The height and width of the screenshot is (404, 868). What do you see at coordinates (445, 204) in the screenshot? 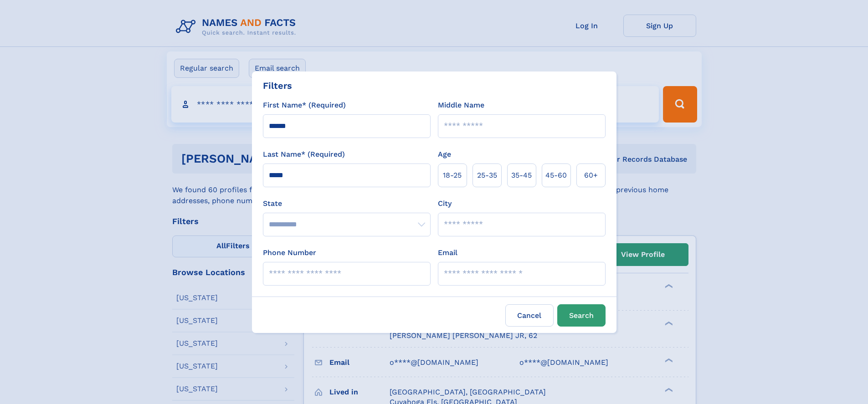
I see `label: City` at bounding box center [445, 204].